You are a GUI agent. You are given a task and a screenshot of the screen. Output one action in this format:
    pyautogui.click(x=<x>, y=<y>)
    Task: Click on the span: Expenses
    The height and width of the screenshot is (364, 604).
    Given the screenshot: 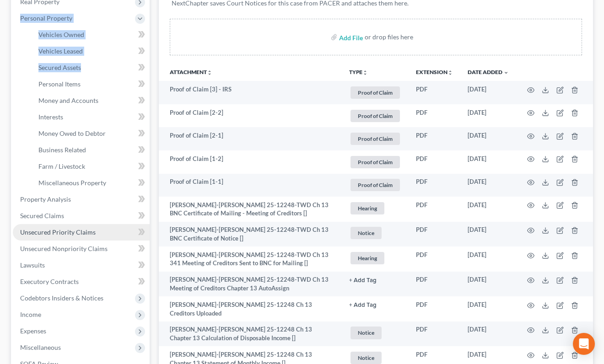 What is the action you would take?
    pyautogui.click(x=33, y=331)
    